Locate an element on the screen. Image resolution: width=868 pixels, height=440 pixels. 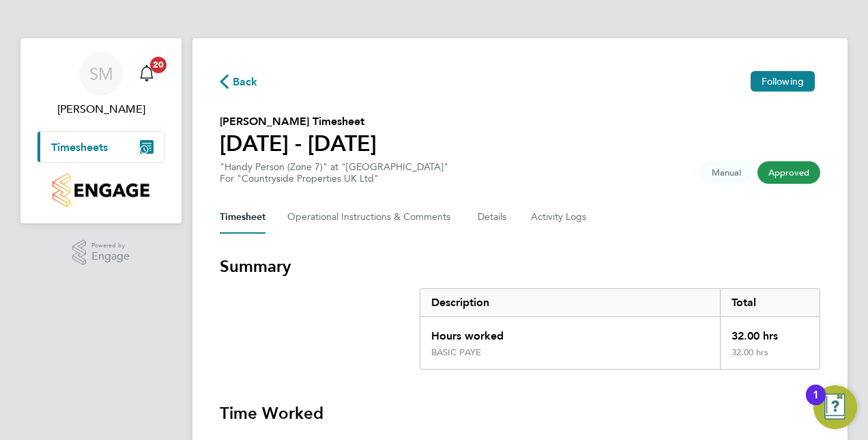
button: Following is located at coordinates (783, 82).